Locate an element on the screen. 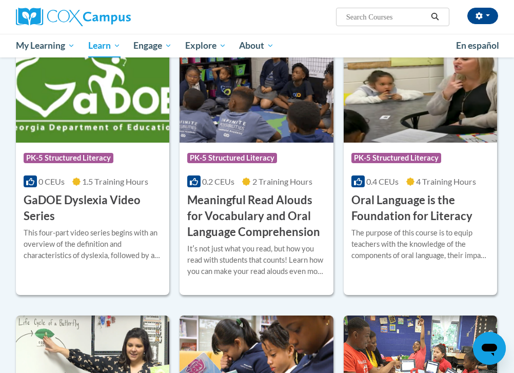 The width and height of the screenshot is (514, 373). span: Engage is located at coordinates (152, 46).